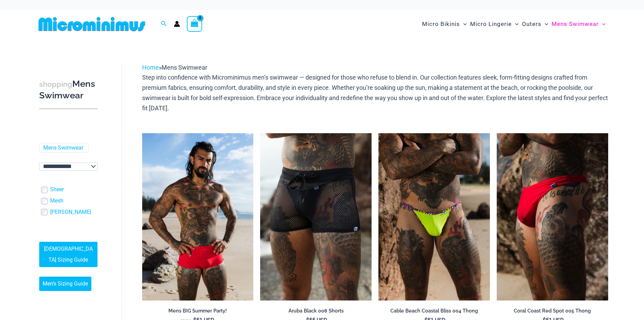 The width and height of the screenshot is (644, 320). Describe the element at coordinates (177, 24) in the screenshot. I see `a: Account icon link` at that location.